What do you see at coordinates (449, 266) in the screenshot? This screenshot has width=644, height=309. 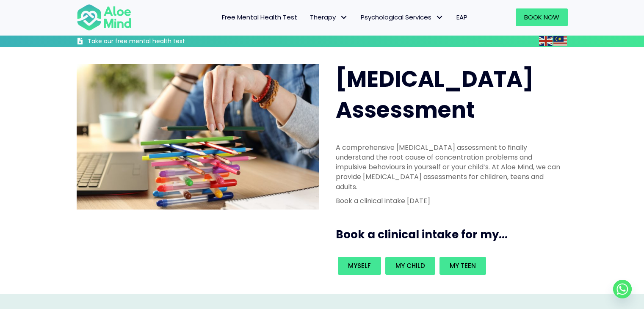 I see `div: Book an intake for my...` at bounding box center [449, 266].